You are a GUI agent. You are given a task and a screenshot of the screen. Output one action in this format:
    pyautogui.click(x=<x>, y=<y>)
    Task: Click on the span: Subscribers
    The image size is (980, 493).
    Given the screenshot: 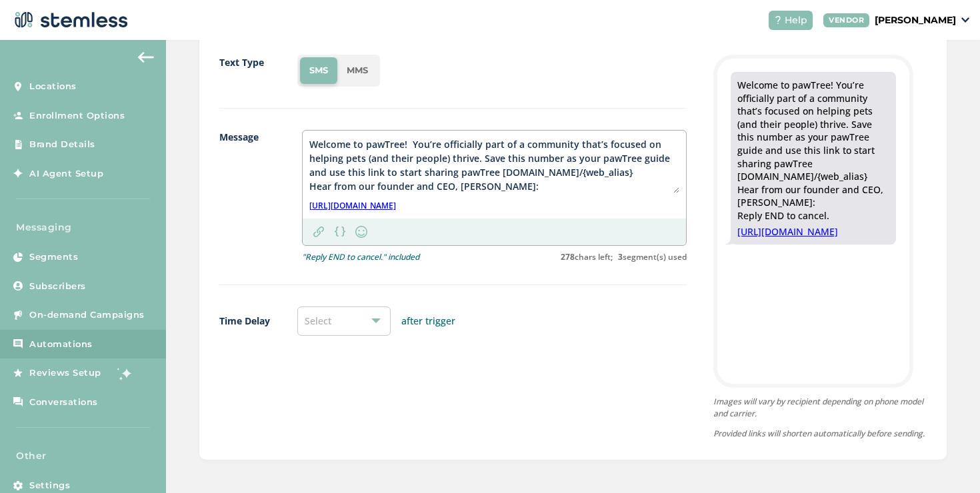 What is the action you would take?
    pyautogui.click(x=57, y=287)
    